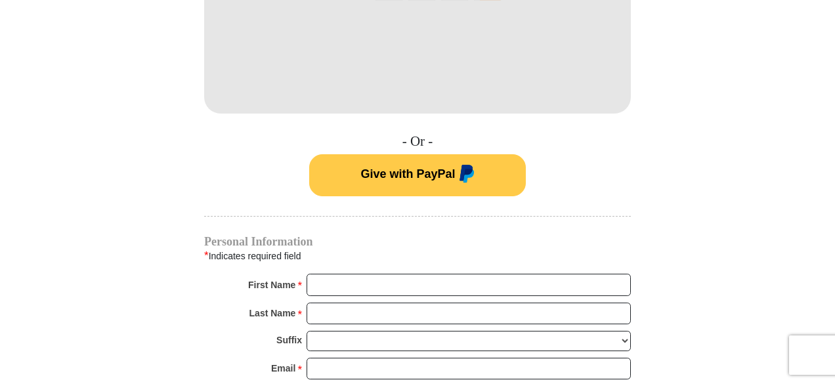 The width and height of the screenshot is (835, 384). What do you see at coordinates (418, 141) in the screenshot?
I see `h4: - Or -` at bounding box center [418, 141].